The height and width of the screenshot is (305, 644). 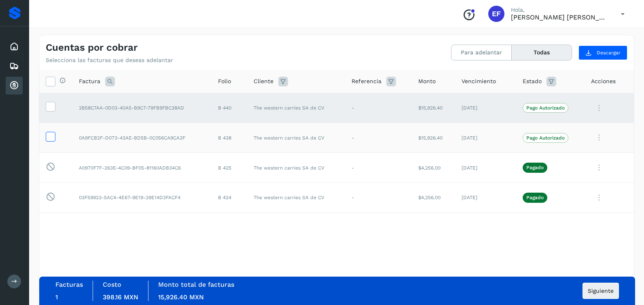 What do you see at coordinates (91, 47) in the screenshot?
I see `h4: Cuentas por cobrar` at bounding box center [91, 47].